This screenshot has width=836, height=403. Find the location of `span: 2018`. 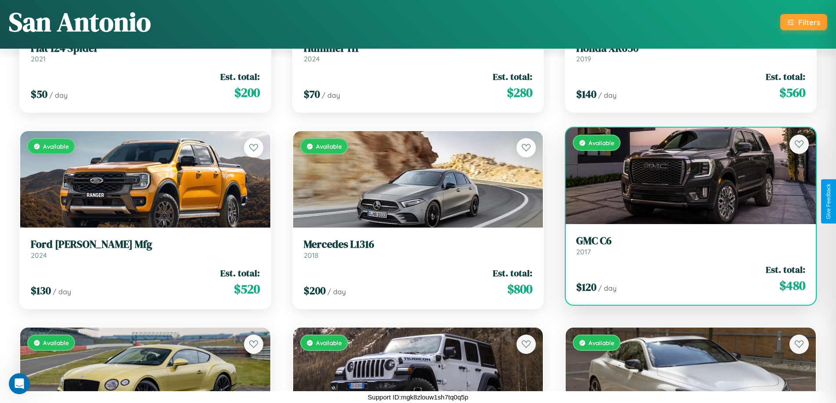

span: 2018 is located at coordinates (311, 255).